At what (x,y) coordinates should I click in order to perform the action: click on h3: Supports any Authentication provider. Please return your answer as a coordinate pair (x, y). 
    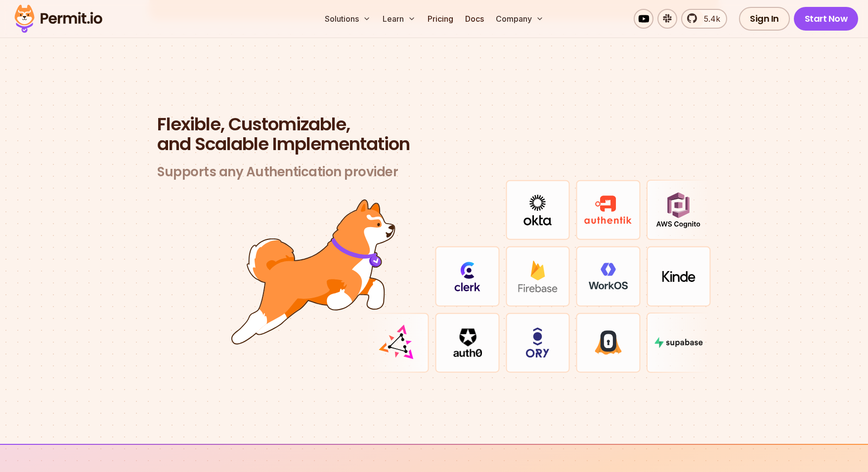
    Looking at the image, I should click on (434, 172).